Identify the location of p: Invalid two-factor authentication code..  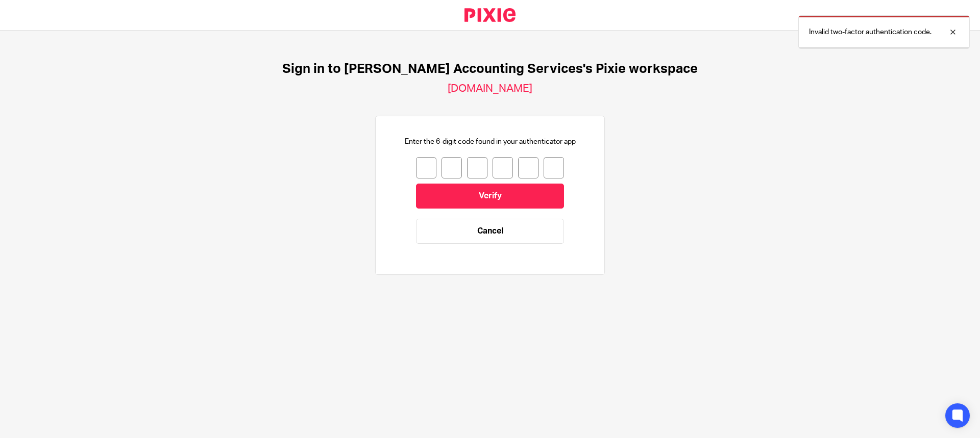
(870, 32).